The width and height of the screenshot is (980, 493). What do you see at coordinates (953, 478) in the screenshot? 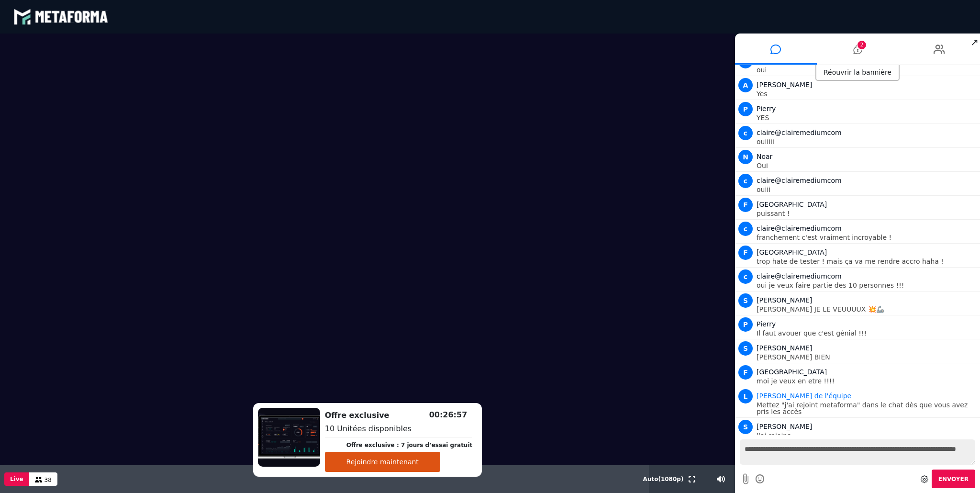
I see `button: Envoyer` at bounding box center [953, 478].